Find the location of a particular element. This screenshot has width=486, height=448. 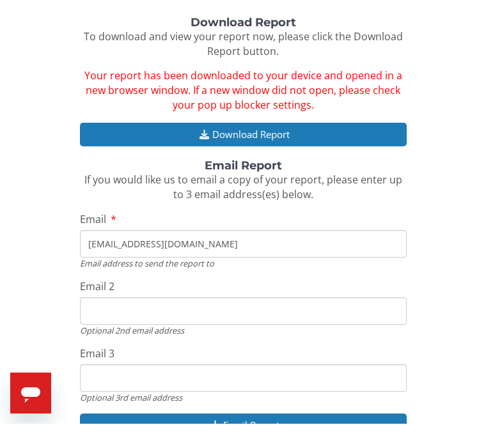

div: Optional 2nd email address is located at coordinates (243, 354).